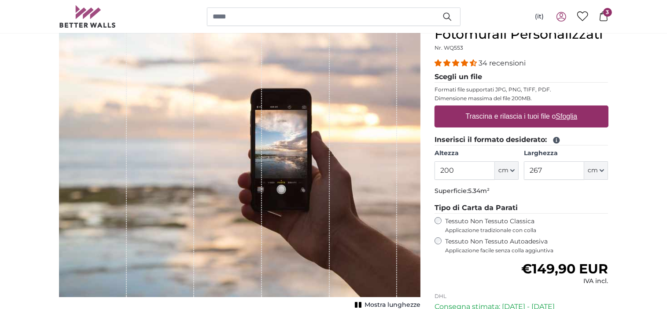 This screenshot has height=309, width=667. What do you see at coordinates (539, 17) in the screenshot?
I see `button: (it)` at bounding box center [539, 17].